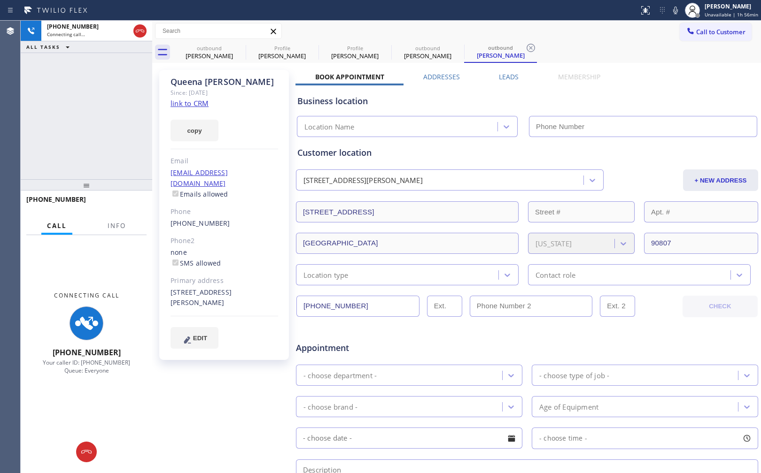  I want to click on div: Customer location, so click(527, 153).